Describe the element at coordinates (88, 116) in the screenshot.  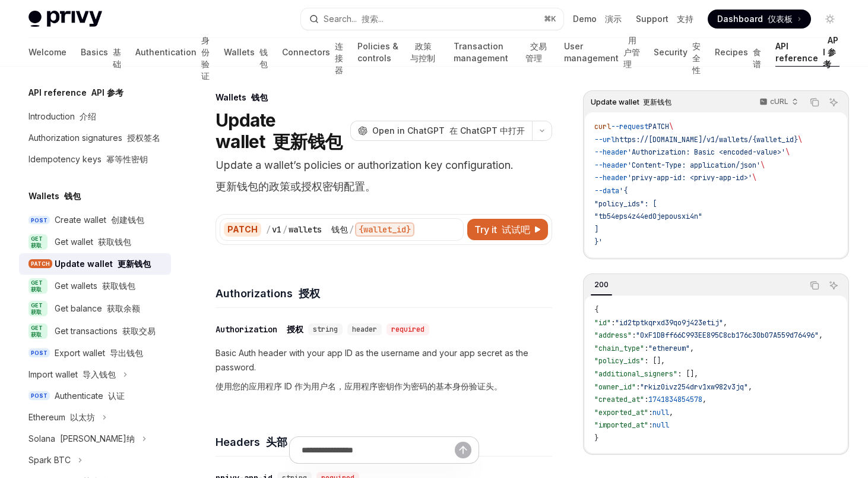
I see `font: 介绍` at that location.